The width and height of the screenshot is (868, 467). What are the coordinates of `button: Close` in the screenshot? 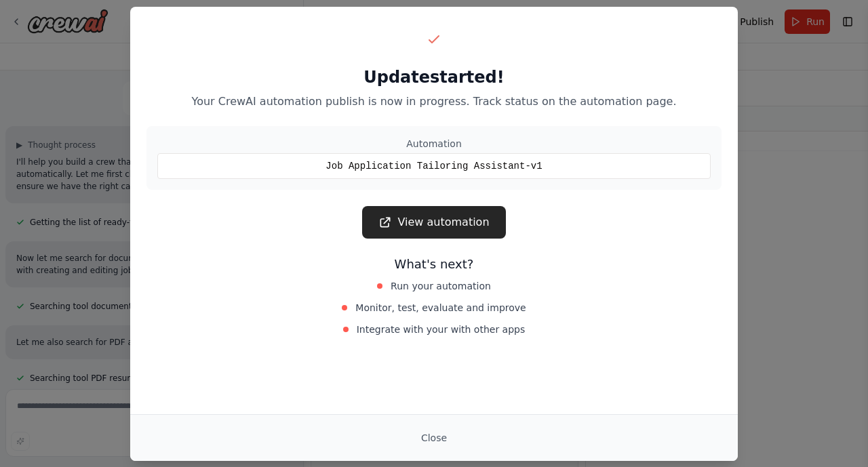 It's located at (434, 439).